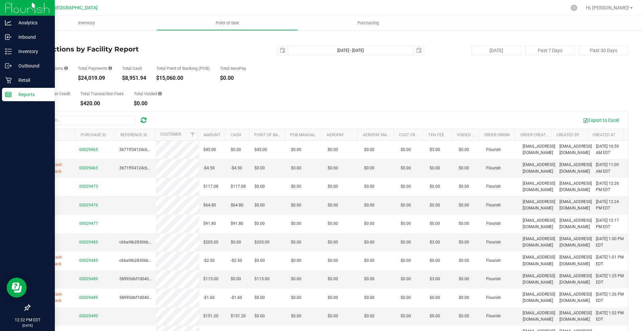 The height and width of the screenshot is (331, 642). What do you see at coordinates (209, 261) in the screenshot?
I see `span: -$2.50` at bounding box center [209, 261].